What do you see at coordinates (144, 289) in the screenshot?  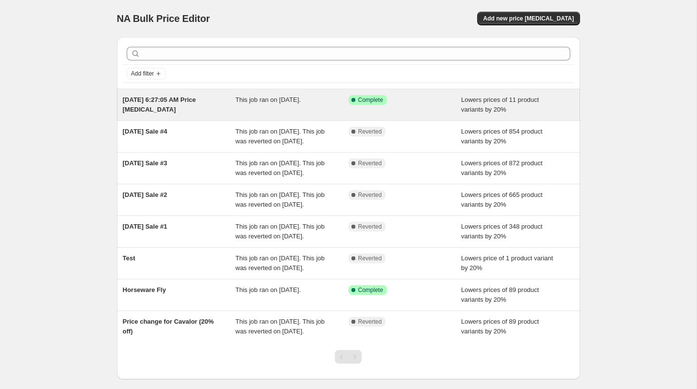 I see `span: Horseware Fly` at bounding box center [144, 289].